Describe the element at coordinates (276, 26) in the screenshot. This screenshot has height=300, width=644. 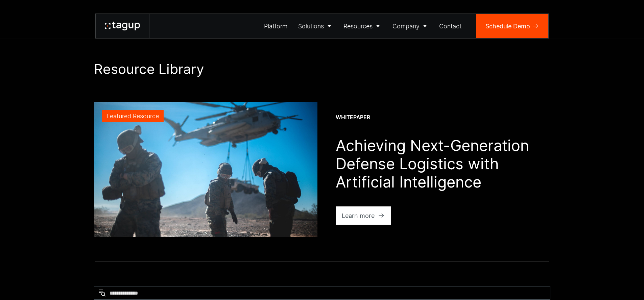
I see `a: Platform` at that location.